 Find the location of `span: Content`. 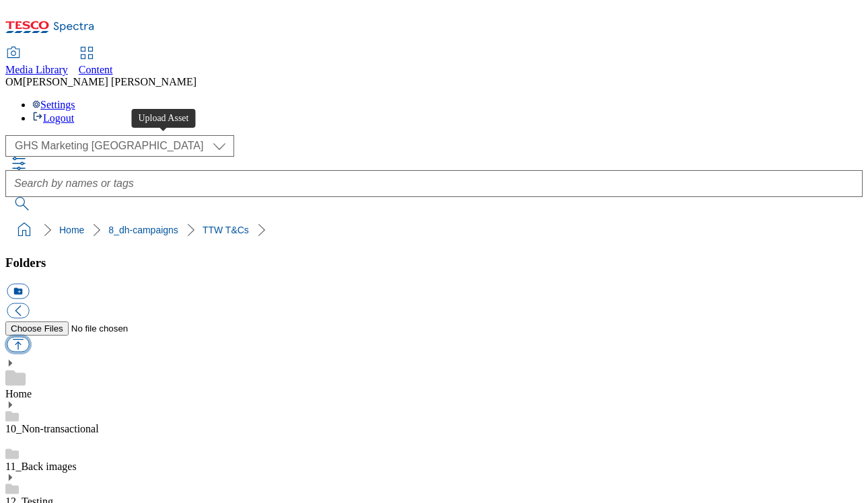

span: Content is located at coordinates (96, 70).